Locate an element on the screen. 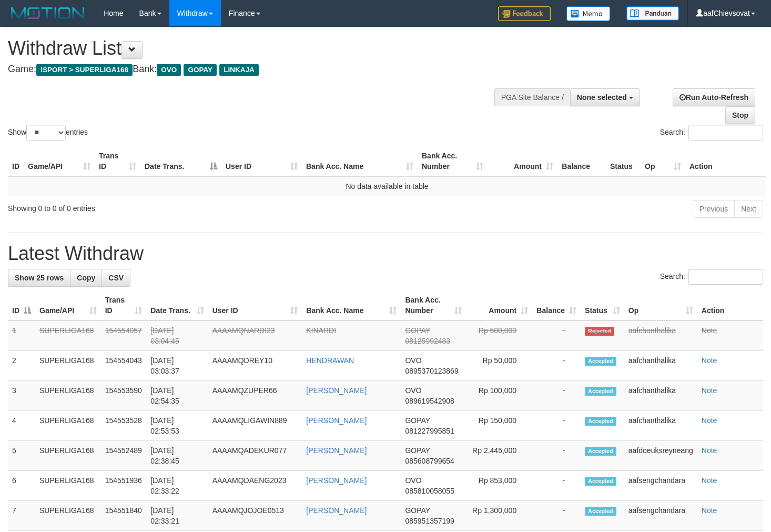  td: 2 is located at coordinates (22, 366).